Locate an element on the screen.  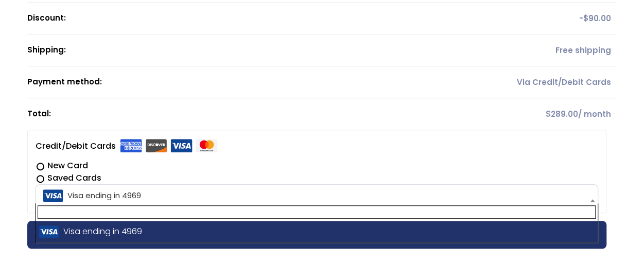
span: 289.00 is located at coordinates (561, 114).